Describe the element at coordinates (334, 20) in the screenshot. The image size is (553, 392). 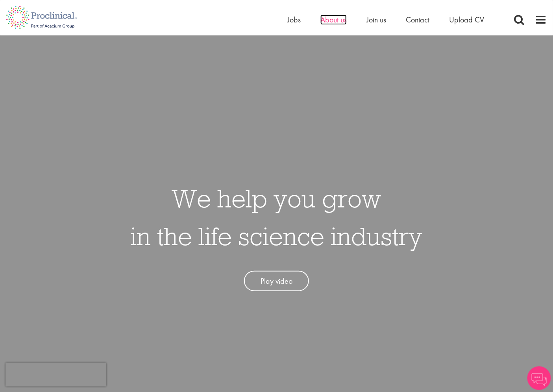
I see `span: About us` at that location.